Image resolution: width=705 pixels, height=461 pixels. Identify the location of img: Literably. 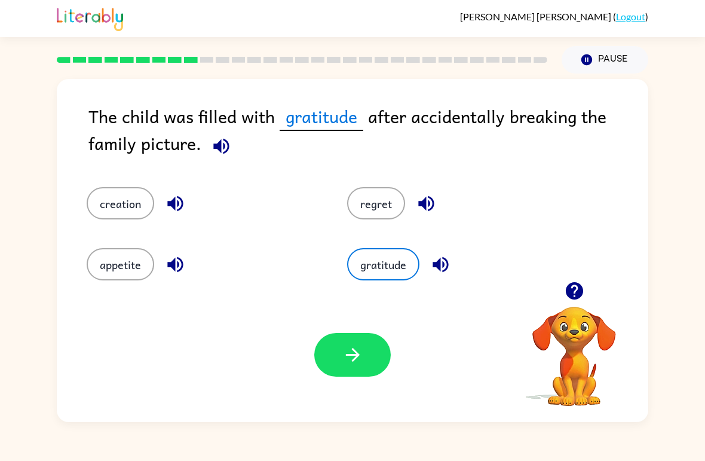
(90, 18).